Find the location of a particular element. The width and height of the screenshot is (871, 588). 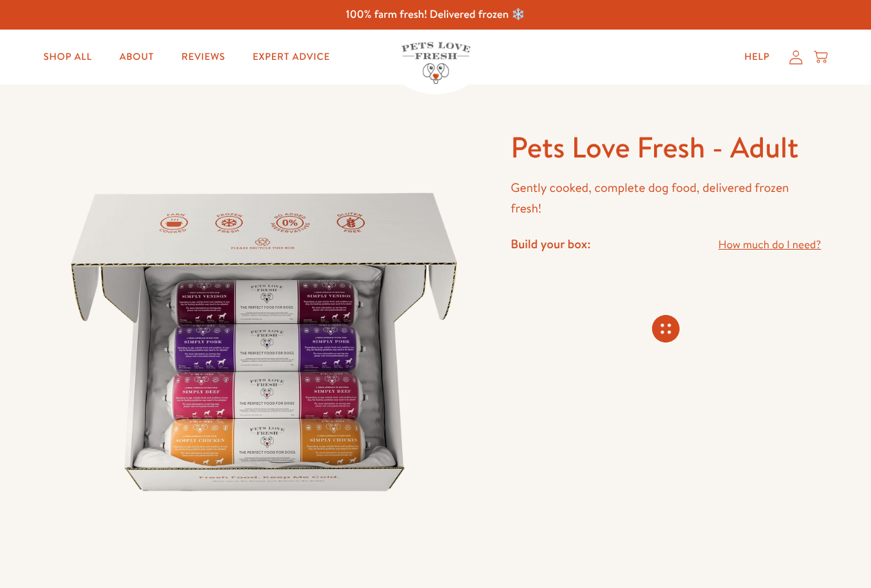

a: Shop All is located at coordinates (68, 57).